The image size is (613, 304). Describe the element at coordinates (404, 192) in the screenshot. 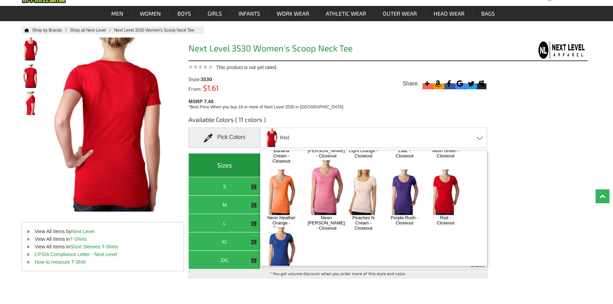

I see `img: Purple Rush` at that location.